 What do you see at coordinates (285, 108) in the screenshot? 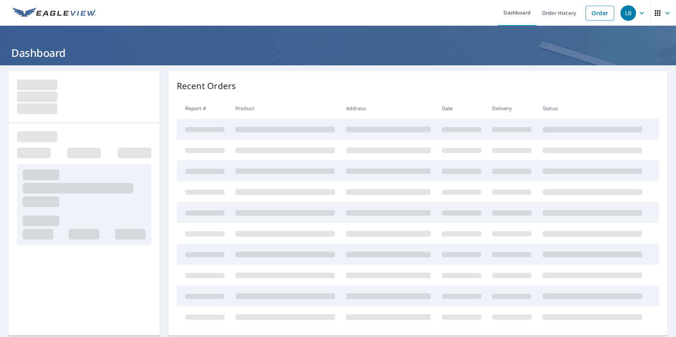
I see `th: Product` at bounding box center [285, 108].